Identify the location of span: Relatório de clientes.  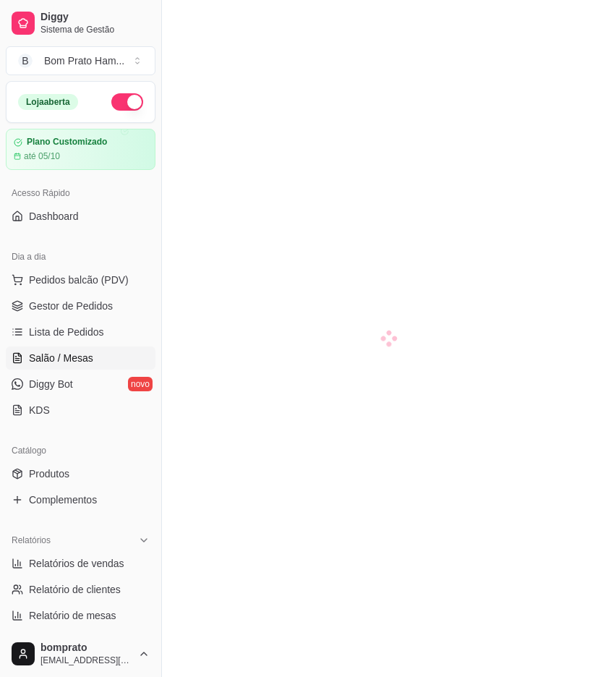
(74, 589).